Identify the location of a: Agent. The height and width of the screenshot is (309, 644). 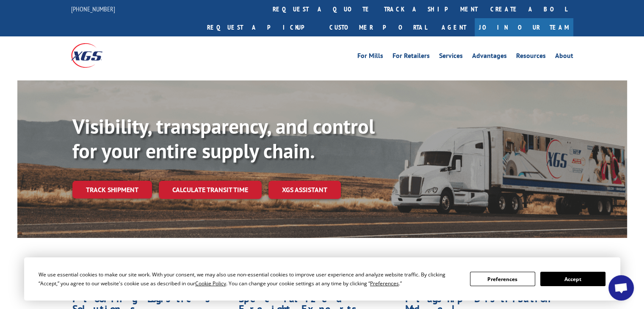
(454, 27).